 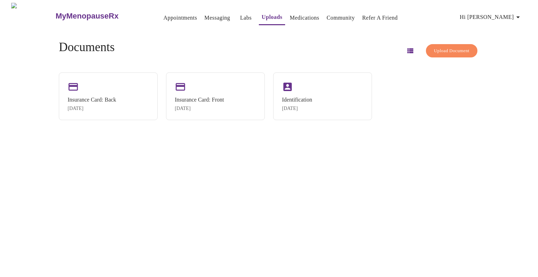 I want to click on button: Upload Document, so click(x=452, y=51).